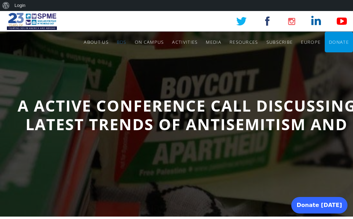  Describe the element at coordinates (339, 42) in the screenshot. I see `a: Donate` at that location.